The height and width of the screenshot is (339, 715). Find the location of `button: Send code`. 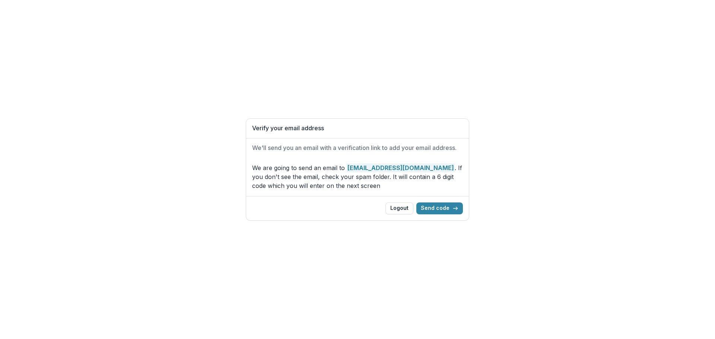

button: Send code is located at coordinates (440, 209).